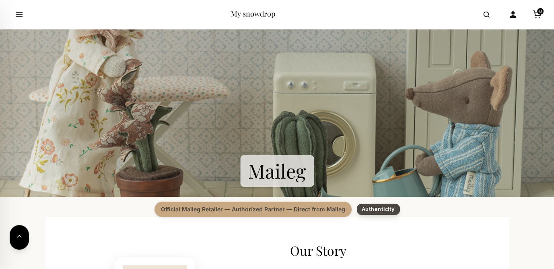 The height and width of the screenshot is (269, 554). Describe the element at coordinates (378, 209) in the screenshot. I see `a: Authenticity` at that location.